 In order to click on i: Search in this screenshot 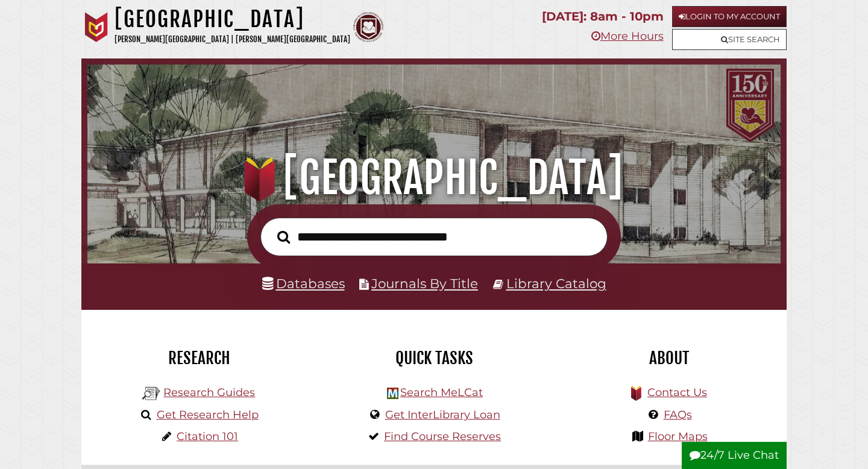, I will do `click(283, 236)`.